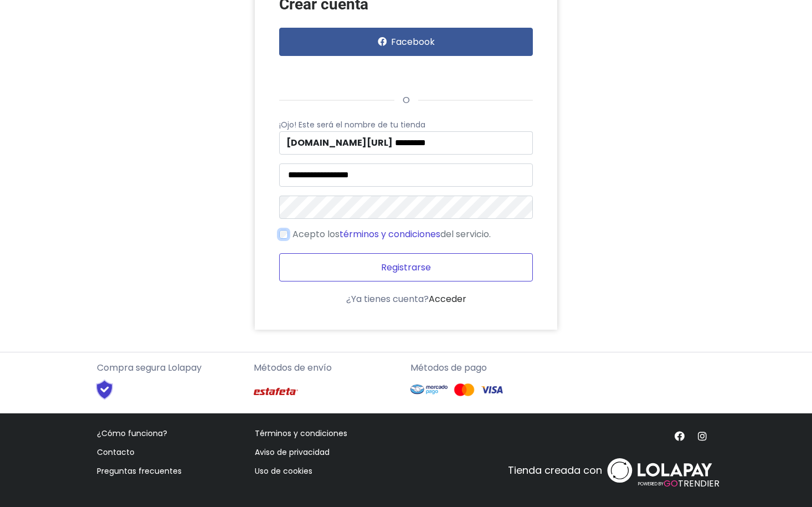  Describe the element at coordinates (406, 41) in the screenshot. I see `button: Facebook` at that location.